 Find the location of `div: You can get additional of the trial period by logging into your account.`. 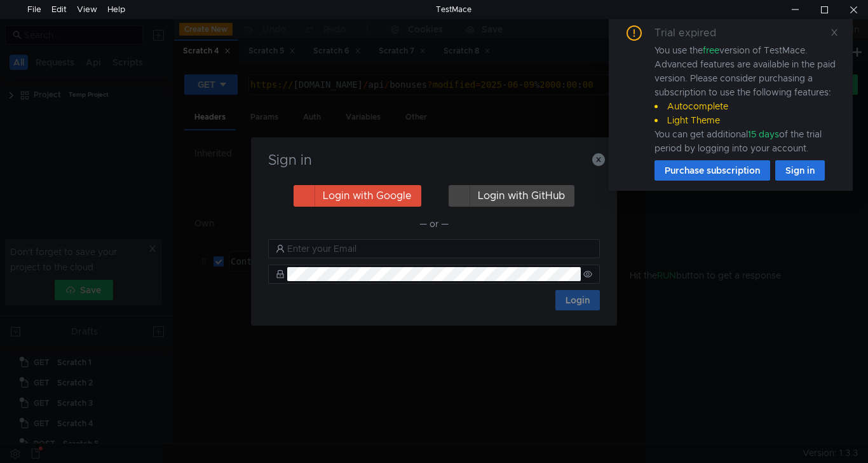

div: You can get additional of the trial period by logging into your account. is located at coordinates (746, 141).